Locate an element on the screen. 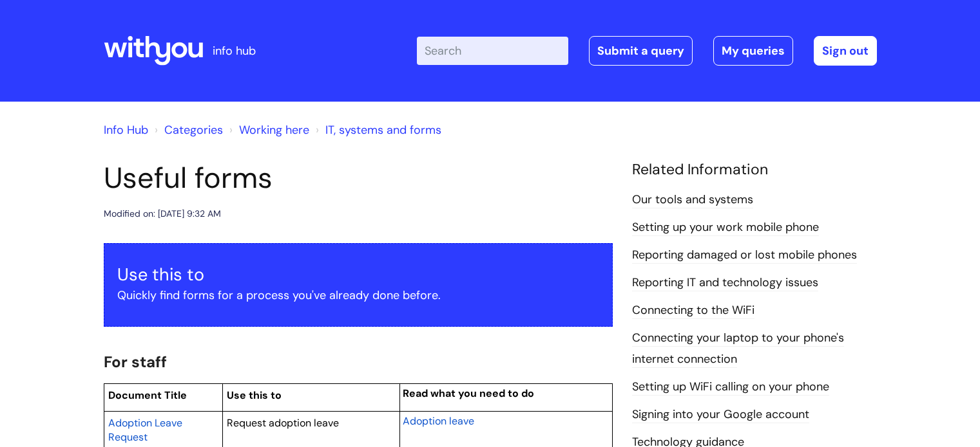 The image size is (980, 447). span: Document Title is located at coordinates (147, 395).